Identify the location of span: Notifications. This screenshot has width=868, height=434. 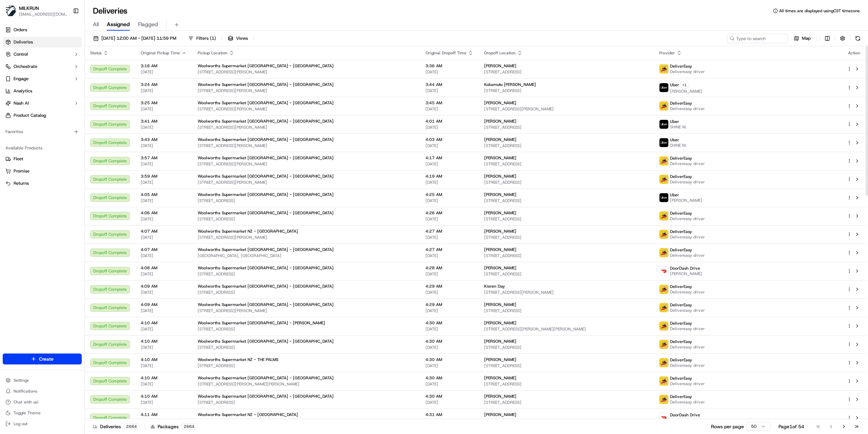
(26, 391).